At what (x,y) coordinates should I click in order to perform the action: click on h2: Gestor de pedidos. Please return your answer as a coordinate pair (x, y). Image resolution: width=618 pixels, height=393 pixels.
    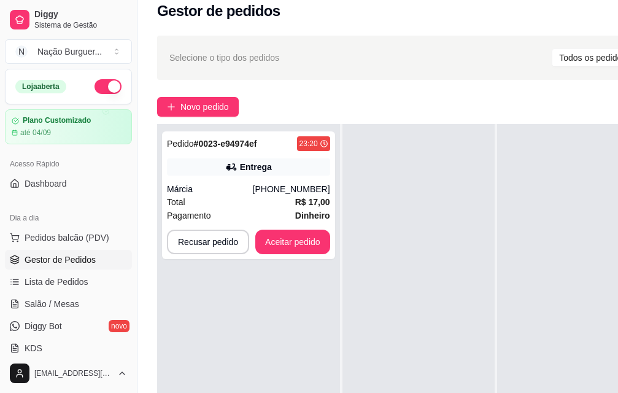
    Looking at the image, I should click on (219, 11).